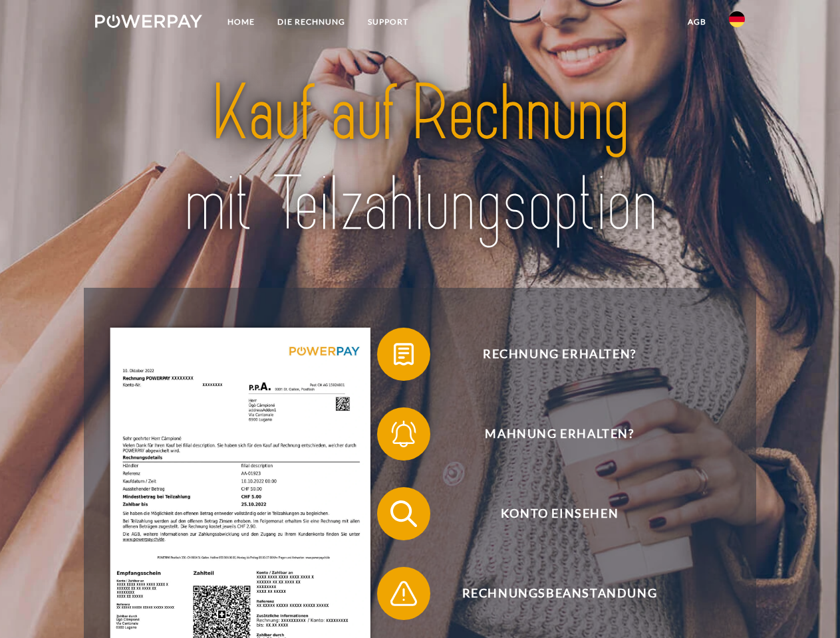 Image resolution: width=840 pixels, height=638 pixels. Describe the element at coordinates (559, 593) in the screenshot. I see `span: Rechnungsbeanstandung` at that location.